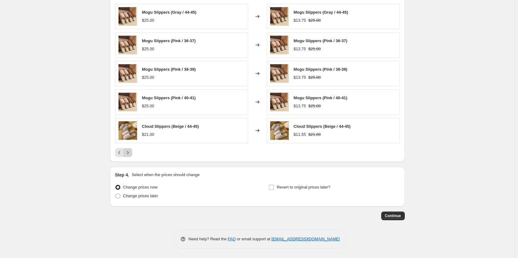  Describe the element at coordinates (208, 239) in the screenshot. I see `span: Need help? Read the` at that location.